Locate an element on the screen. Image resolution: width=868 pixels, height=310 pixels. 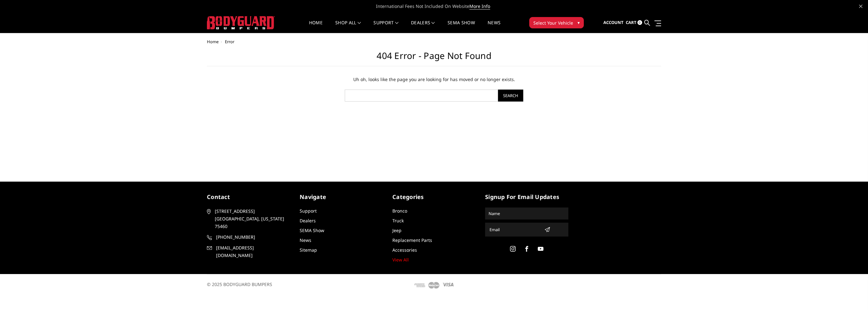
button: Select Your Vehicle is located at coordinates (557, 23).